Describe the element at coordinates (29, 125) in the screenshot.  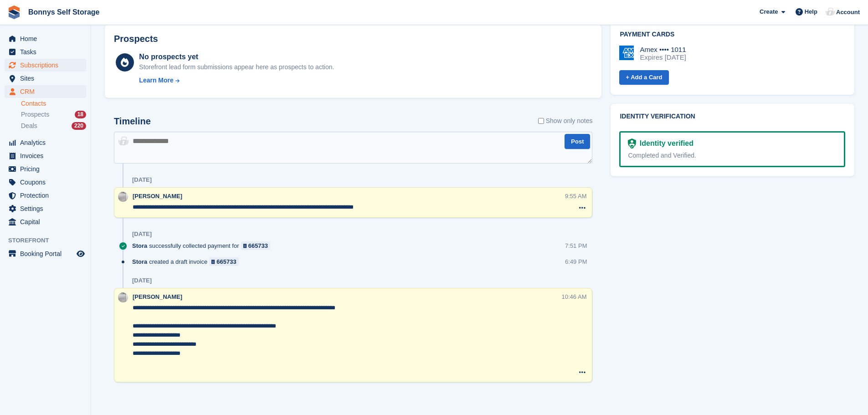
I see `span: Deals` at that location.